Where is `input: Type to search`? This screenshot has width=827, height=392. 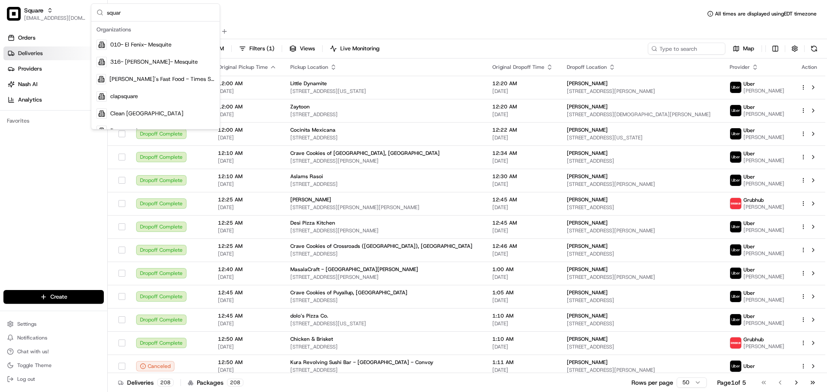
input: Type to search is located at coordinates (687, 49).